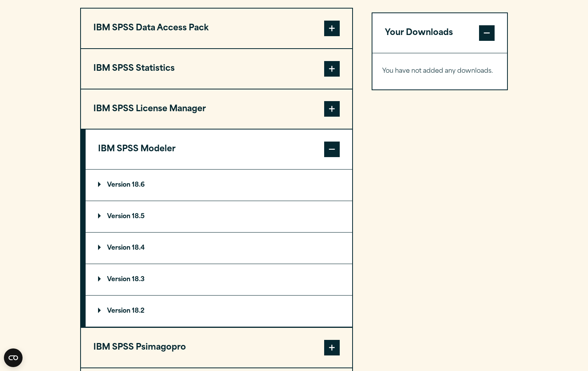 Image resolution: width=588 pixels, height=371 pixels. Describe the element at coordinates (219, 150) in the screenshot. I see `button: IBM SPSS Modeler` at that location.